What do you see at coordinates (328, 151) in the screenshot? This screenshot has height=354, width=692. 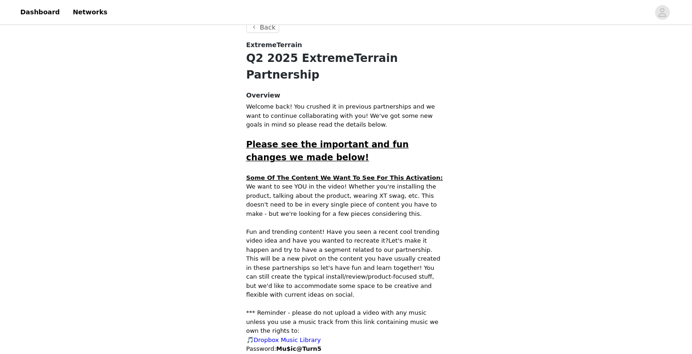 I see `strong: Please see the important and fun changes we made below!` at bounding box center [328, 151].